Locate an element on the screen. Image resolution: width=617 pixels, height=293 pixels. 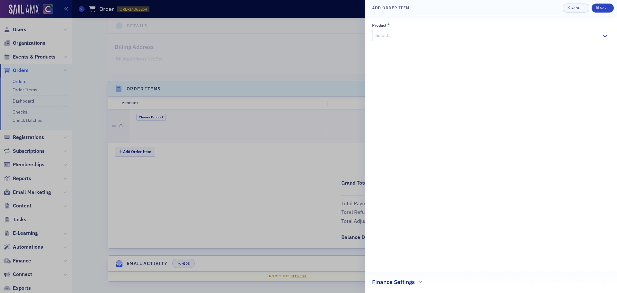
abbr: This field is required is located at coordinates (389, 25).